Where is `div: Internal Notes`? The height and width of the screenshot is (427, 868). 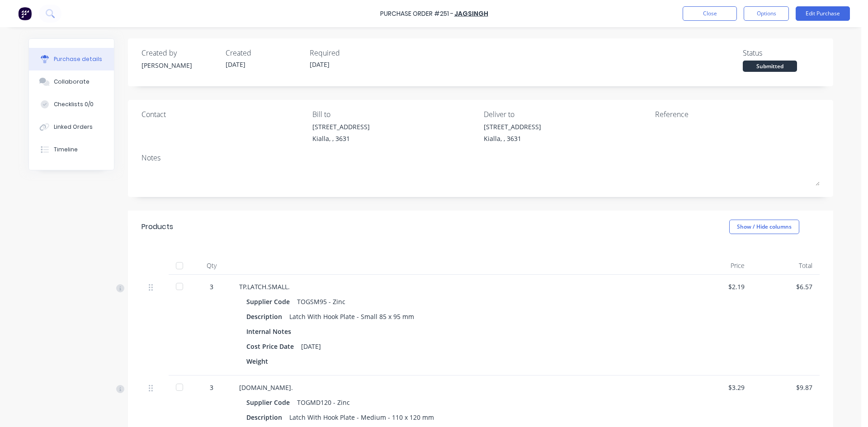
div: Internal Notes is located at coordinates (272, 331).